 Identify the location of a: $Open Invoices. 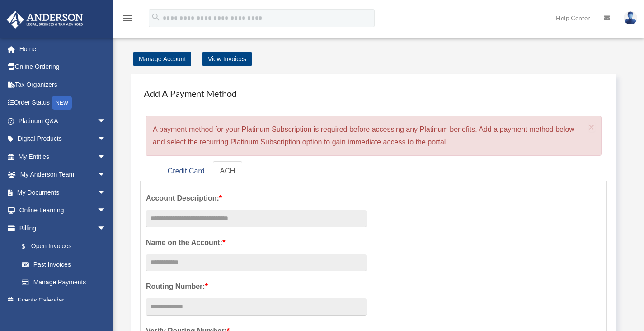
(66, 246).